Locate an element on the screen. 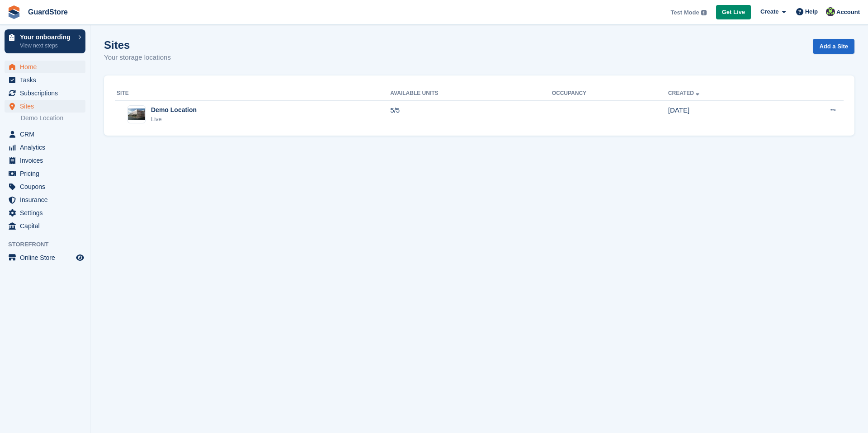 This screenshot has width=868, height=433. span: Sites is located at coordinates (47, 106).